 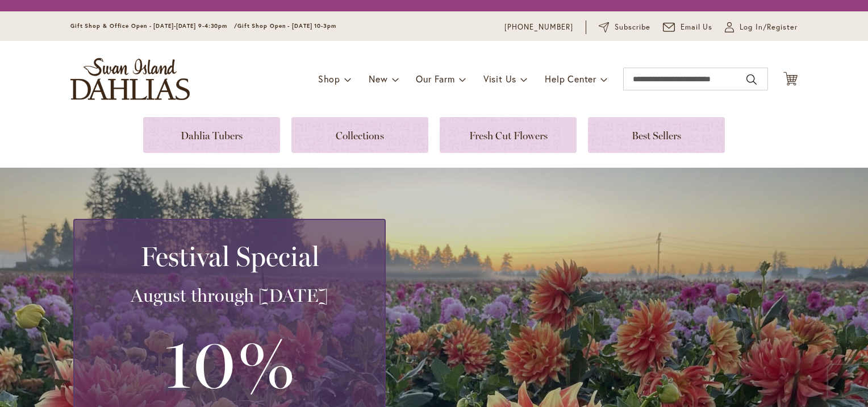 I want to click on span: New, so click(x=378, y=78).